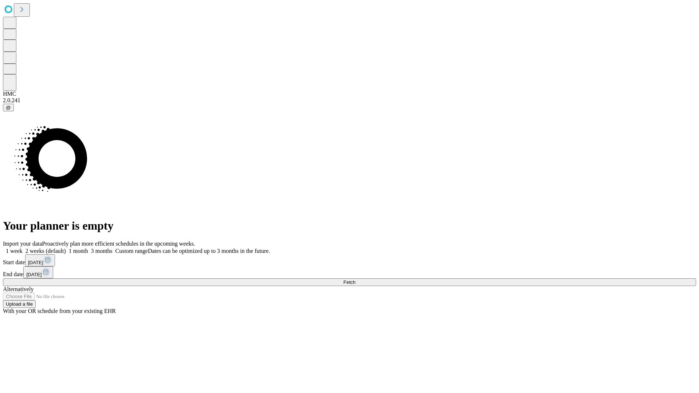 The width and height of the screenshot is (699, 393). I want to click on span: Proactively plan more efficient schedules in the upcoming weeks., so click(119, 243).